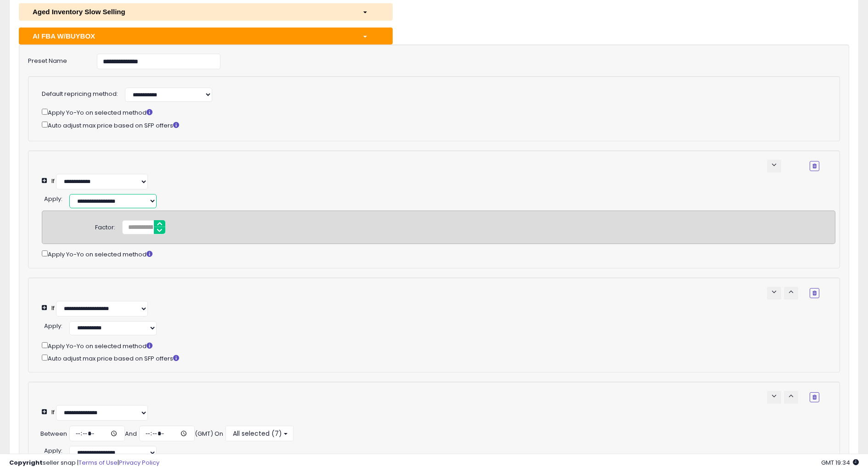  Describe the element at coordinates (190, 11) in the screenshot. I see `div: Aged Inventory Slow Selling` at that location.